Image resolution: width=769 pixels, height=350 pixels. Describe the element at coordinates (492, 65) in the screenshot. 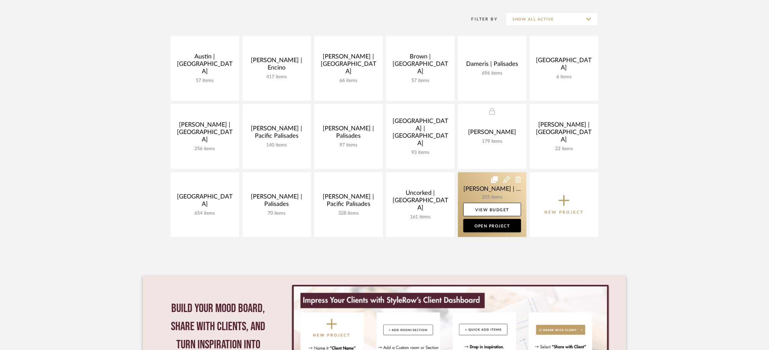

I see `div: Dameris | Palisades` at that location.